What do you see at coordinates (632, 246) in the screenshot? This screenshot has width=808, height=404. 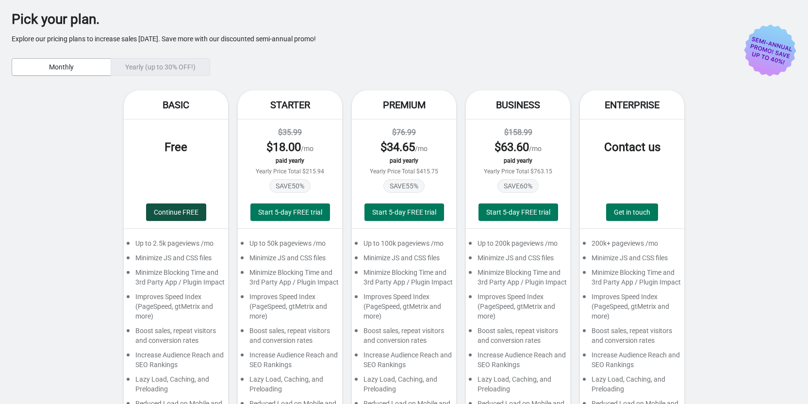 I see `div: 200k+ pageviews /mo` at bounding box center [632, 246].